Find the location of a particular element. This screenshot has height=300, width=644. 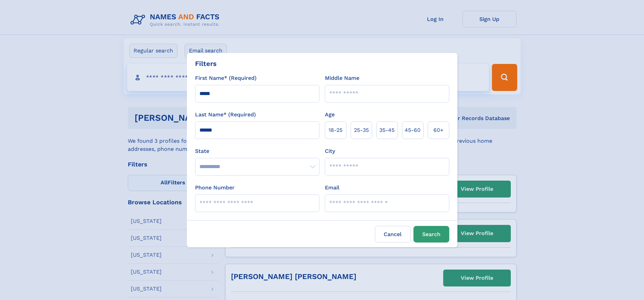

label: Middle Name is located at coordinates (342, 78).